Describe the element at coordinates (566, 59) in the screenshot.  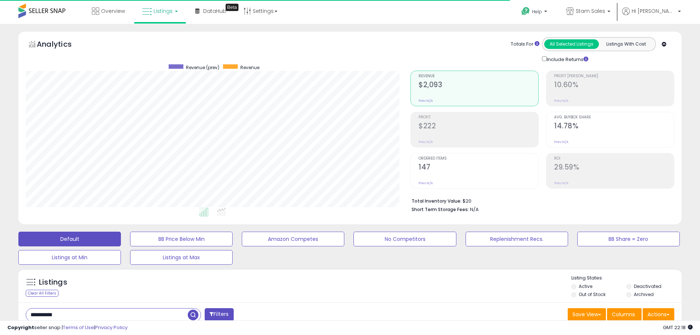
I see `div: Include Returns` at that location.